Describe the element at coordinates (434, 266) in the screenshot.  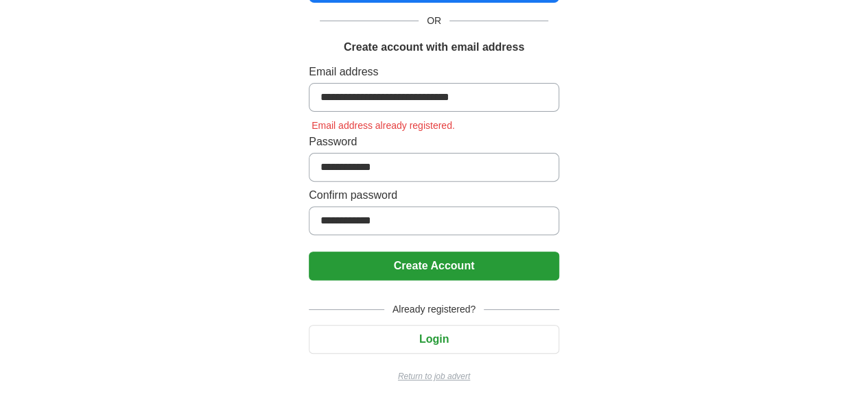
I see `button: Create Account` at that location.